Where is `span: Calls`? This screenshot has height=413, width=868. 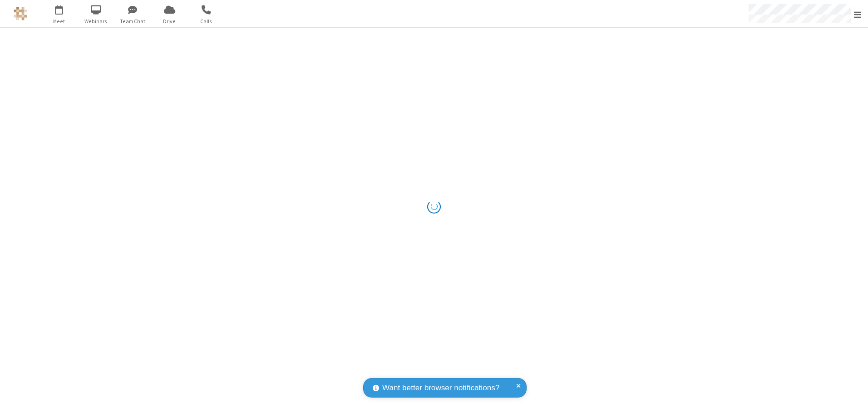
span: Calls is located at coordinates (206, 21).